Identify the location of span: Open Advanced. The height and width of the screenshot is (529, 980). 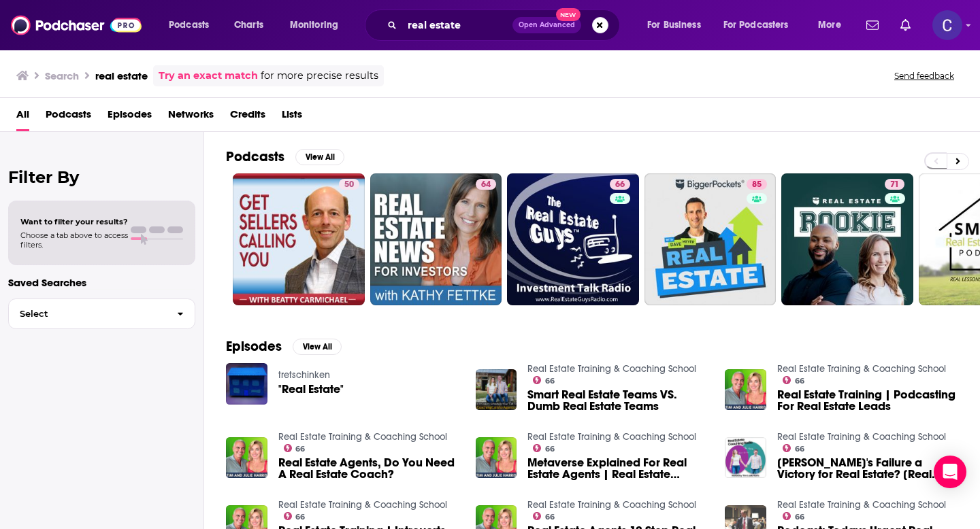
(547, 25).